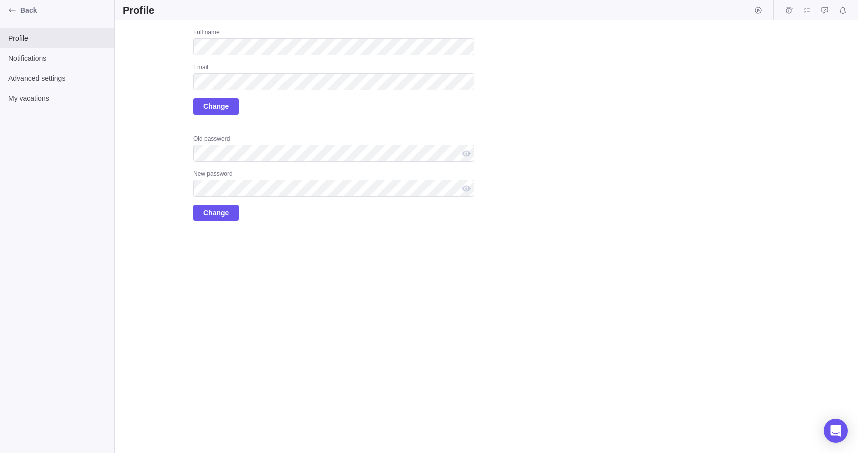 This screenshot has height=453, width=858. Describe the element at coordinates (334, 68) in the screenshot. I see `div: Email` at that location.